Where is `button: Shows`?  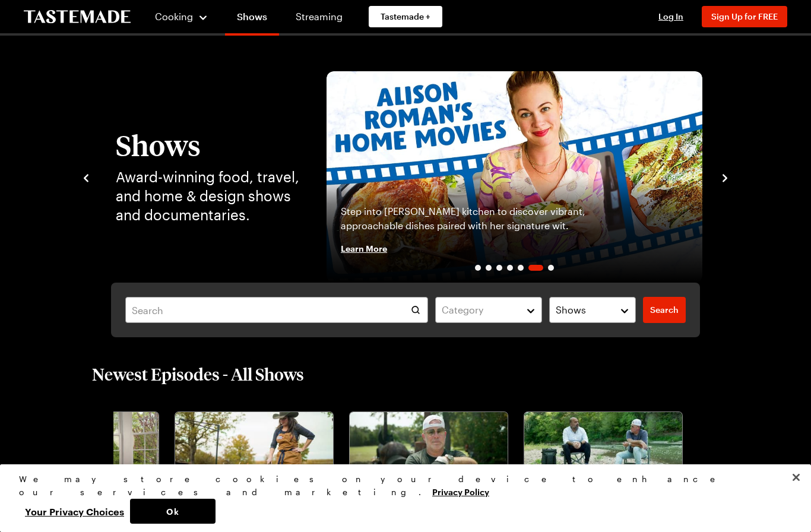
button: Shows is located at coordinates (592, 309).